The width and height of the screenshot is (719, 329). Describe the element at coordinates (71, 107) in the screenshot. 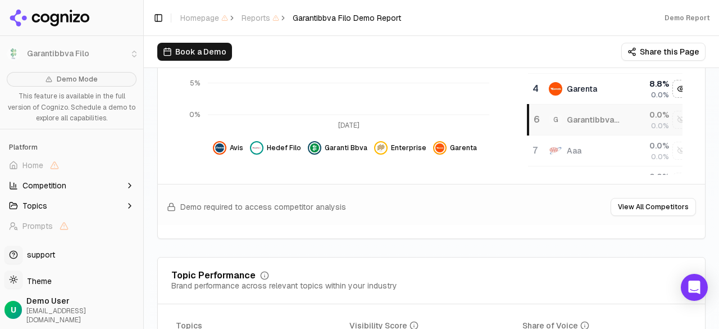

I see `p: This feature is available in the full version of Cognizo. Schedule a demo to explore all capabili...` at that location.